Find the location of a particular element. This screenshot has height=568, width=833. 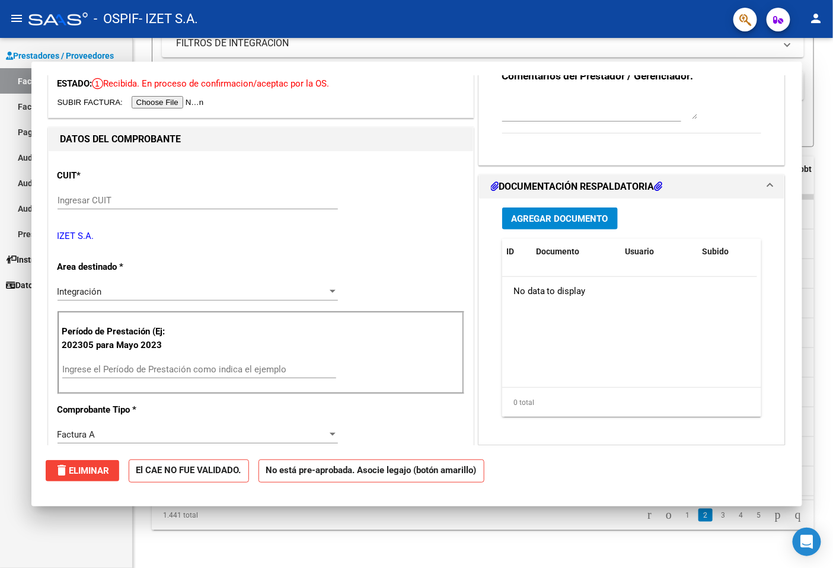

a: go to next page is located at coordinates (778, 515).